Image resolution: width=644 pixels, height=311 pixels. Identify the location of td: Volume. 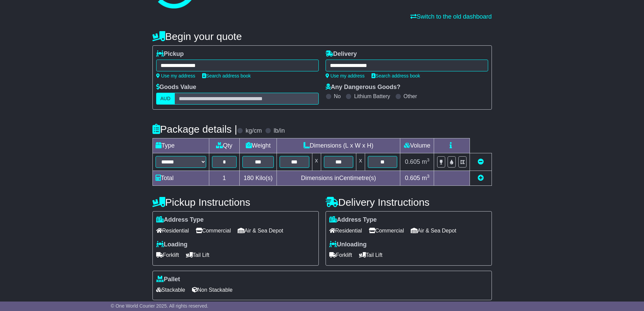
(417, 146).